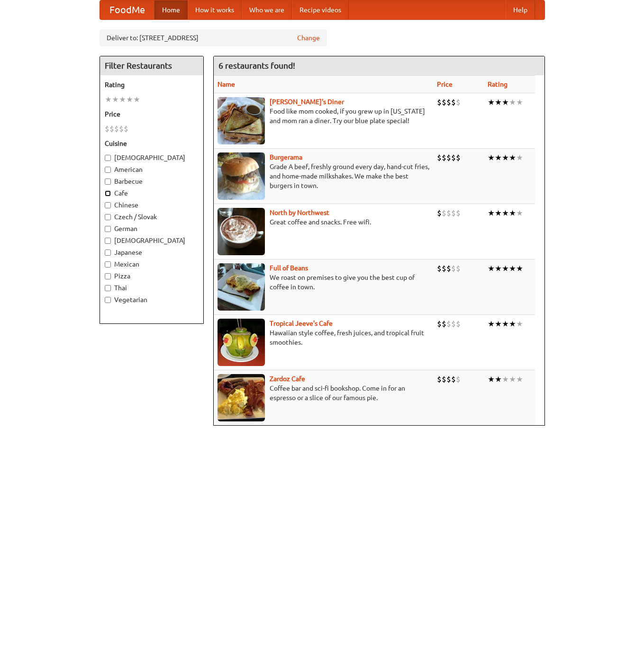 The image size is (644, 670). Describe the element at coordinates (520, 10) in the screenshot. I see `a: Help` at that location.